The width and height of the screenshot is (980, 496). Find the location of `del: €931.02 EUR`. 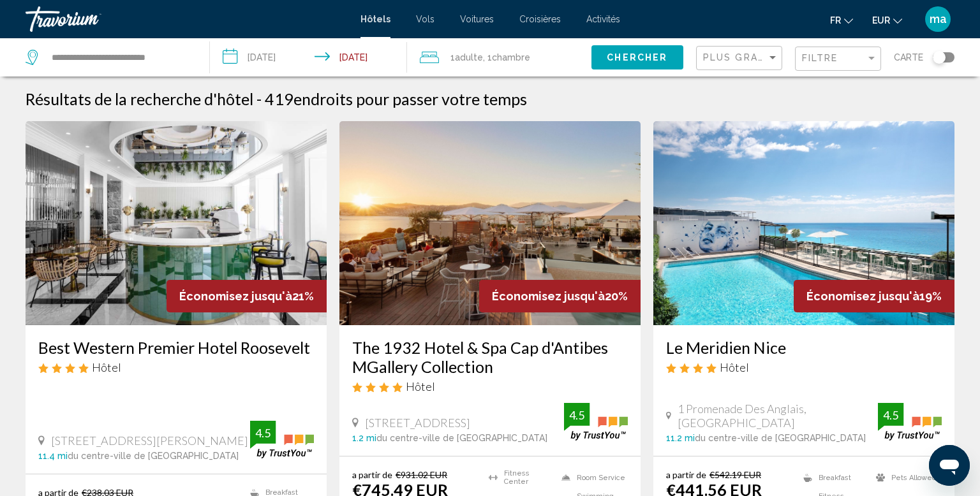

del: €931.02 EUR is located at coordinates (421, 474).